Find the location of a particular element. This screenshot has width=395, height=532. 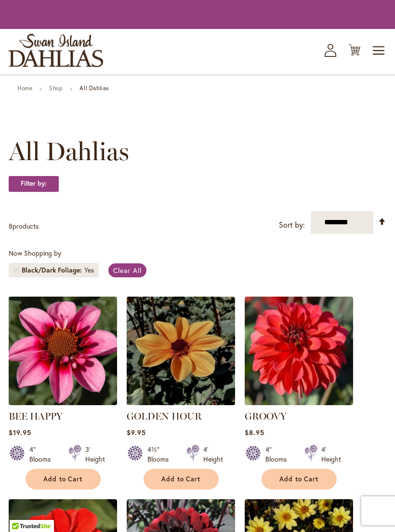

div: Yes is located at coordinates (89, 270).